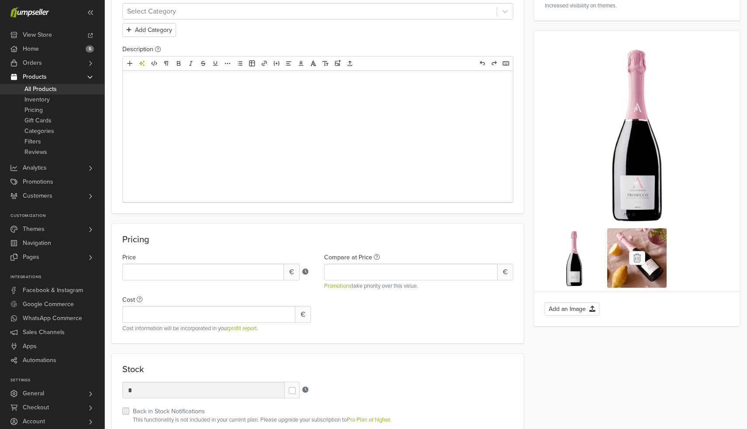  What do you see at coordinates (37, 35) in the screenshot?
I see `span: View Store` at bounding box center [37, 35].